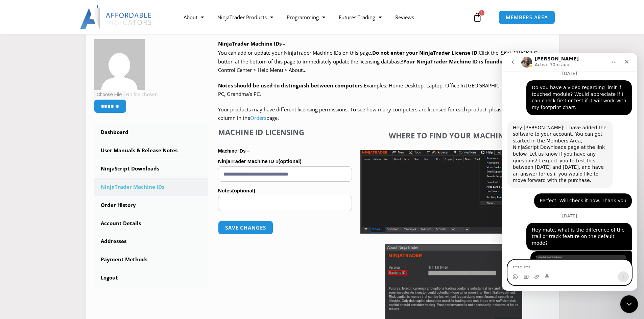 Image resolution: width=644 pixels, height=319 pixels. Describe the element at coordinates (453, 192) in the screenshot. I see `img: Screenshot 2025-01-17 1155544 | Affordable Indicators – NinjaTrader` at that location.